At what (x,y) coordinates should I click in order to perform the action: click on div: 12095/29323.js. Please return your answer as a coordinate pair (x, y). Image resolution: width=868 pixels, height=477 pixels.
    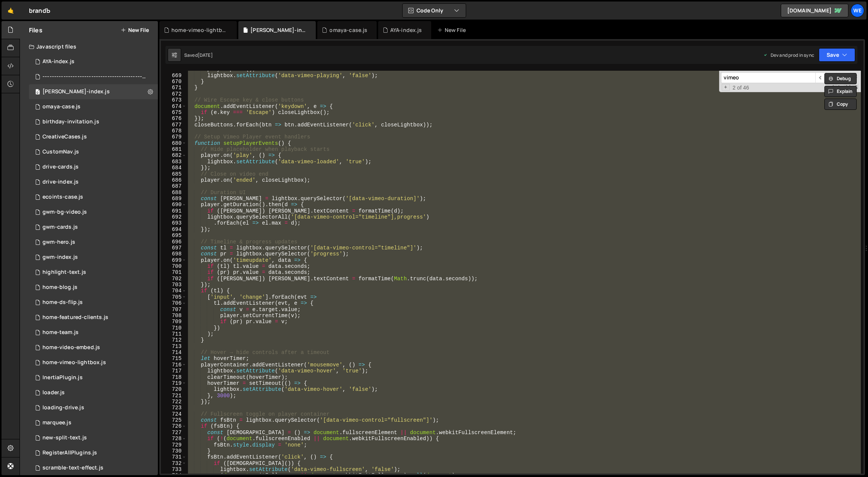
    Looking at the image, I should click on (93, 378).